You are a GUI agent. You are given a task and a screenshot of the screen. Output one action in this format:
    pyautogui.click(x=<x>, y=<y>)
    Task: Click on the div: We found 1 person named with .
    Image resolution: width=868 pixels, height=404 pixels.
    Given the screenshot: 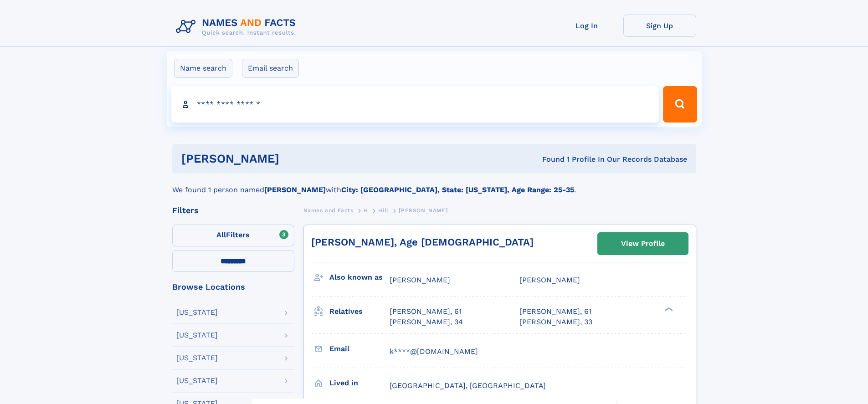 What is the action you would take?
    pyautogui.click(x=434, y=184)
    